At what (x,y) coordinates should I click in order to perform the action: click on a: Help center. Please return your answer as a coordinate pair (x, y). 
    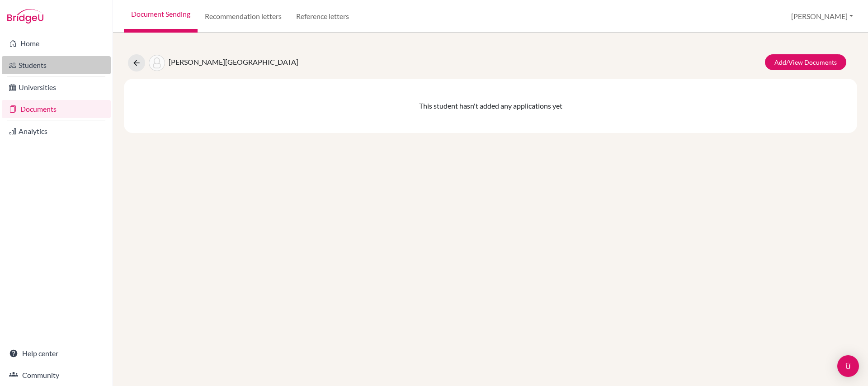
    Looking at the image, I should click on (56, 354).